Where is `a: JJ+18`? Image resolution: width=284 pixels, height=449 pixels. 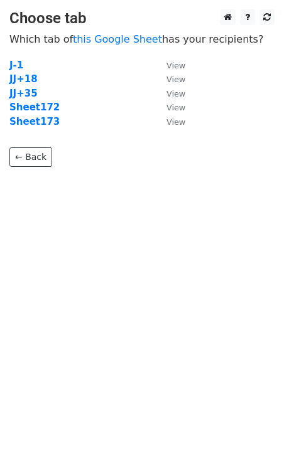 a: JJ+18 is located at coordinates (23, 79).